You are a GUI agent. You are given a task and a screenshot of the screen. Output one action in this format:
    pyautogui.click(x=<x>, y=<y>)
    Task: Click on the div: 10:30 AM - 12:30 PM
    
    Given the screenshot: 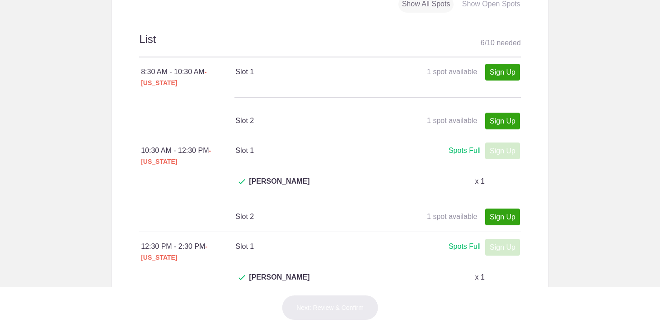 What is the action you would take?
    pyautogui.click(x=188, y=156)
    